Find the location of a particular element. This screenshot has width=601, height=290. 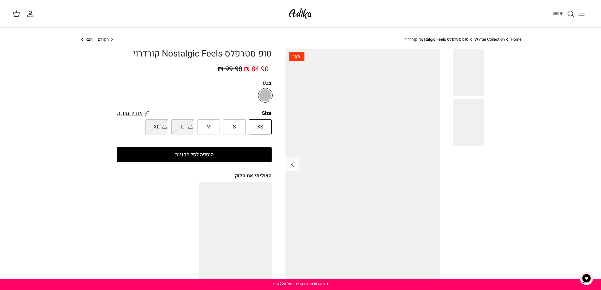

h1: טופ סטרפלס Nostalgic Feels קורדרוי is located at coordinates (194, 54).